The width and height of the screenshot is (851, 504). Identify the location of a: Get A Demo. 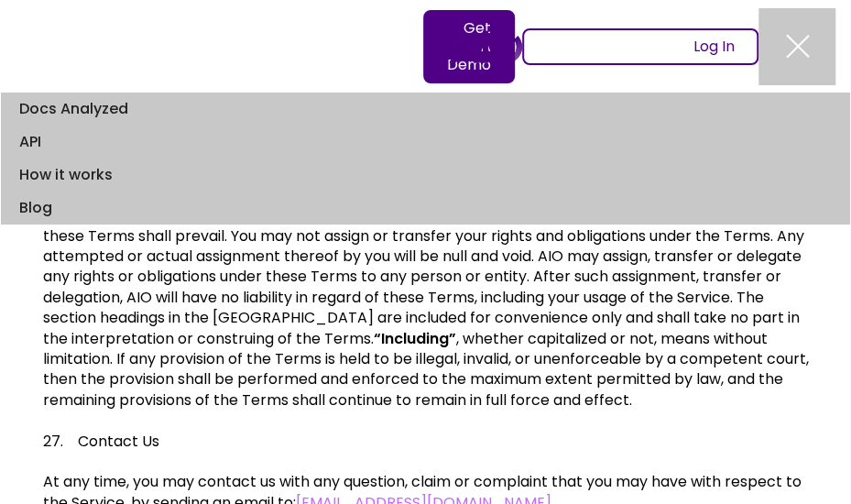
(470, 47).